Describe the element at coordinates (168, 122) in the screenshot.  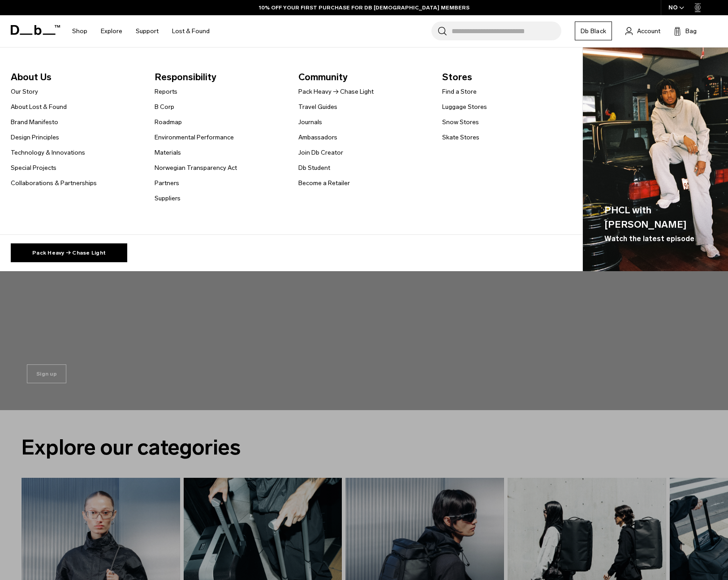
I see `a: Roadmap` at that location.